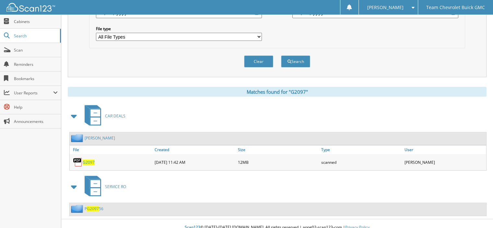  Describe the element at coordinates (444, 149) in the screenshot. I see `a: User` at that location.